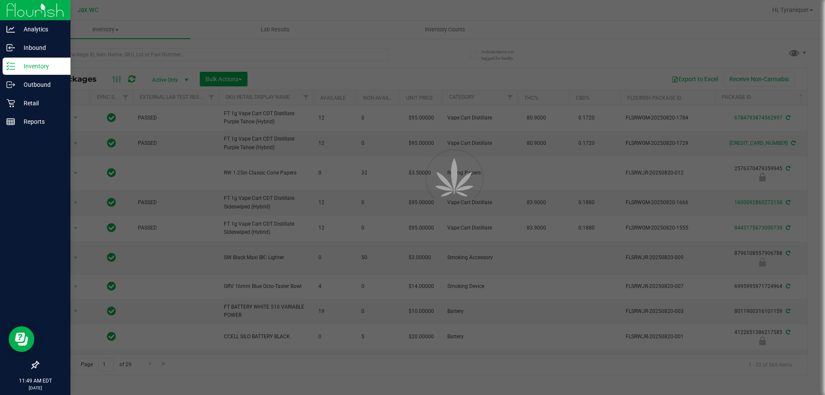  Describe the element at coordinates (11, 48) in the screenshot. I see `inline-svg: Inbound` at that location.